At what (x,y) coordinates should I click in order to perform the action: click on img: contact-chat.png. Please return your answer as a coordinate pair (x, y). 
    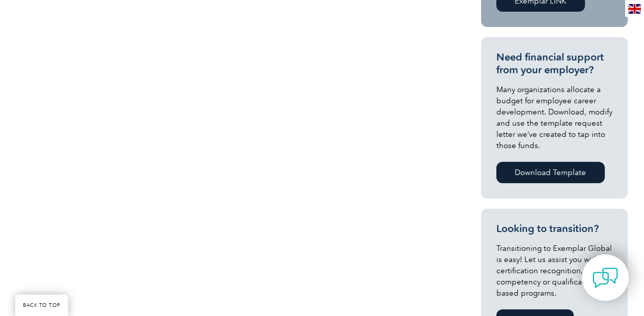
    Looking at the image, I should click on (606, 278).